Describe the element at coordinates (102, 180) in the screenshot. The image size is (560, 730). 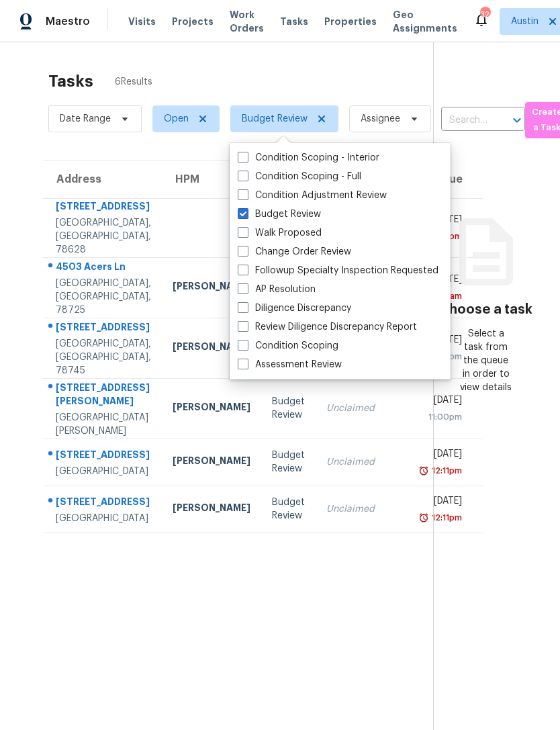
I see `th: Address` at that location.